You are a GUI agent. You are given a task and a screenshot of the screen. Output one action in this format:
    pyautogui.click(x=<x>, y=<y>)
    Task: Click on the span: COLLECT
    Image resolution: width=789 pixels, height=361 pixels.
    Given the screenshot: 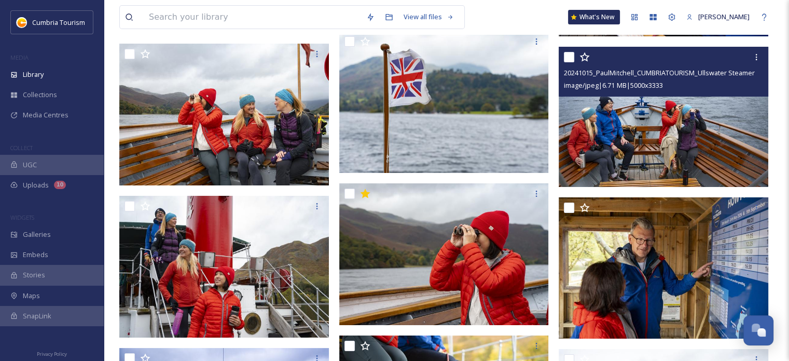 What is the action you would take?
    pyautogui.click(x=21, y=147)
    